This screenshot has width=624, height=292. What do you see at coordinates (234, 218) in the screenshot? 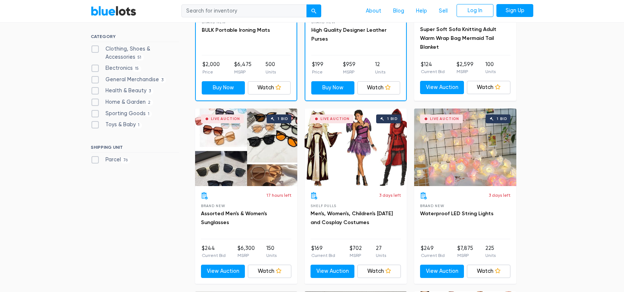
I see `a: Assorted Men's & Women's Sunglasses` at bounding box center [234, 218].